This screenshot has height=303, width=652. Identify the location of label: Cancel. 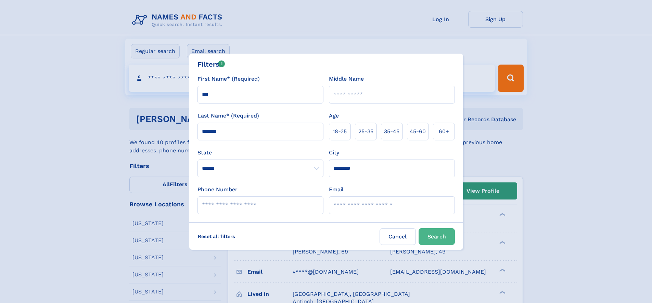
(397, 237).